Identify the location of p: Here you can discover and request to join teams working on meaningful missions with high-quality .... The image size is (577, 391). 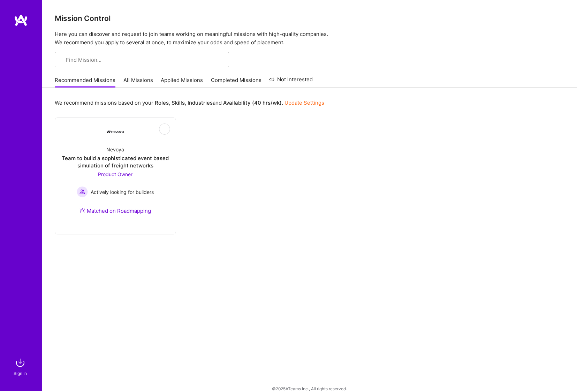
(310, 38).